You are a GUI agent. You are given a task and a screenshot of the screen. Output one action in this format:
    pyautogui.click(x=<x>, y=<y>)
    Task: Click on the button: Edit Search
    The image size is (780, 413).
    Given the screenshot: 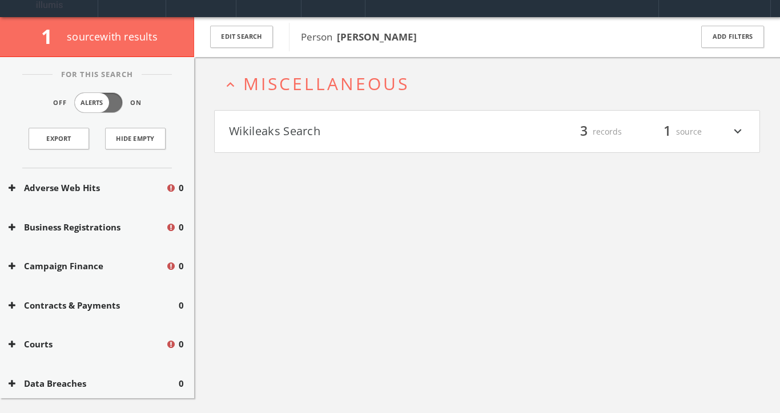 What is the action you would take?
    pyautogui.click(x=242, y=37)
    